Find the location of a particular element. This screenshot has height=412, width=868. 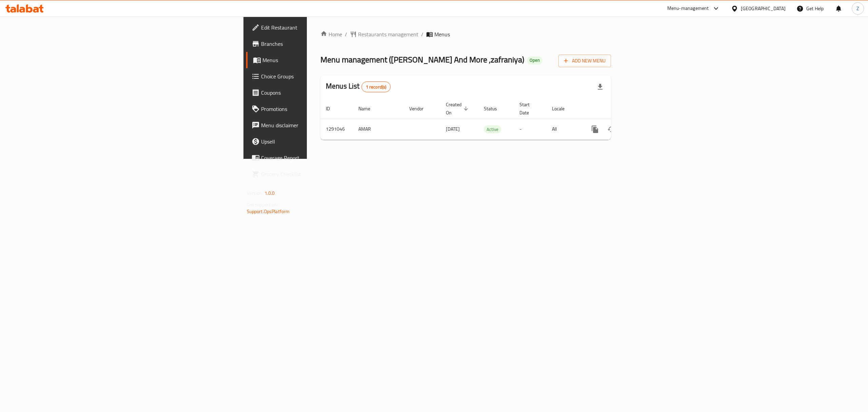

button: Add New Menu is located at coordinates (584, 61).